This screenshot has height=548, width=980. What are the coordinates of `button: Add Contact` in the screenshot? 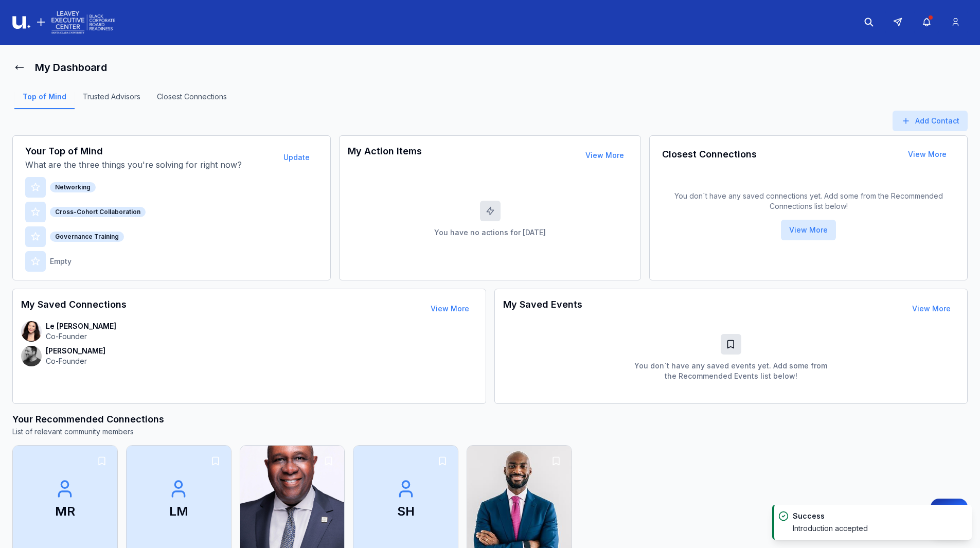 It's located at (930, 120).